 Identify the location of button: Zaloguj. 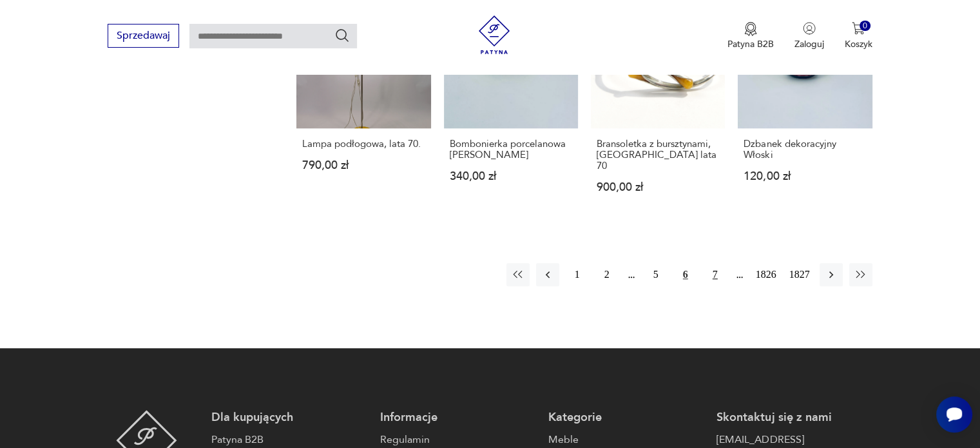
(810, 37).